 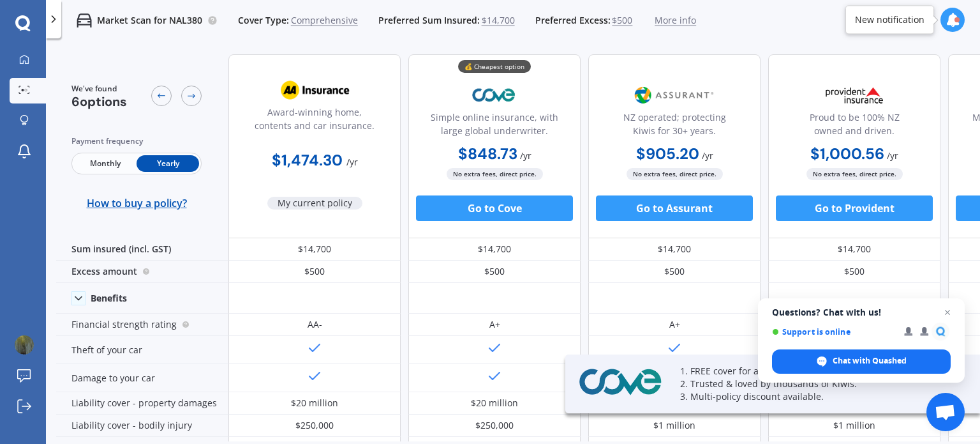 I want to click on b: $905.20, so click(x=668, y=153).